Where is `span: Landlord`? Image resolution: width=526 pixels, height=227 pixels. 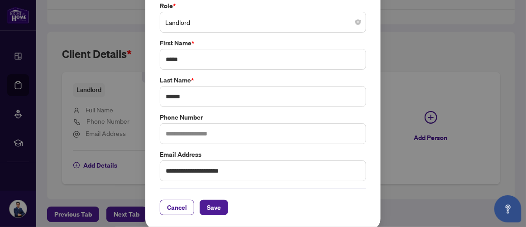
span: Landlord is located at coordinates (263, 22).